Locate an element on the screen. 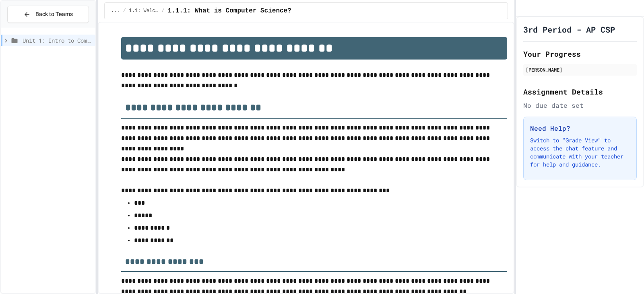 This screenshot has height=294, width=644. h3: Need Help? is located at coordinates (580, 128).